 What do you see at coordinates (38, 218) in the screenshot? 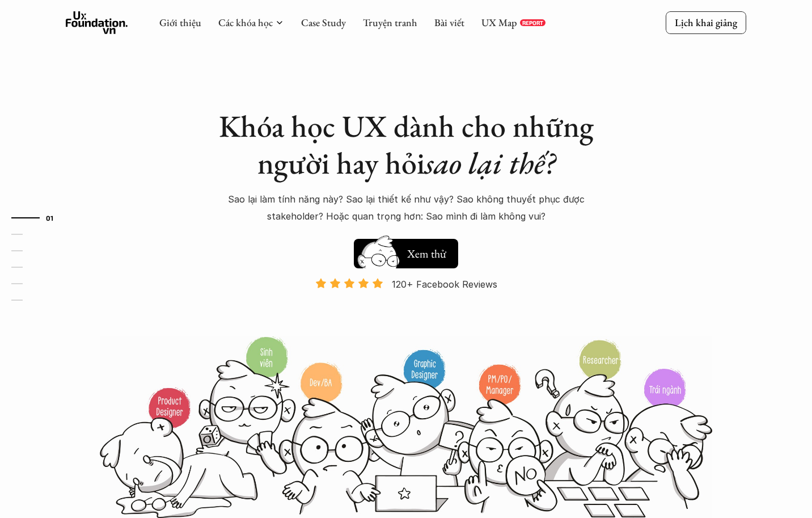
I see `a: 01` at bounding box center [38, 218].